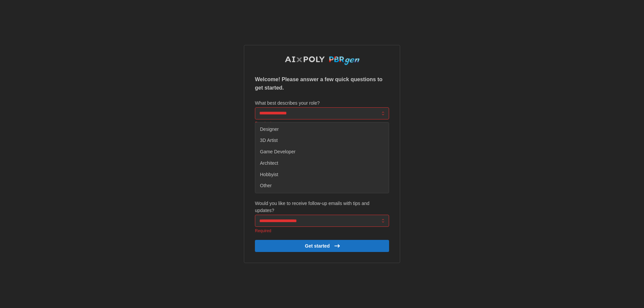 The width and height of the screenshot is (644, 308). What do you see at coordinates (322, 61) in the screenshot?
I see `img: AIxPoly PBRgen` at bounding box center [322, 61].